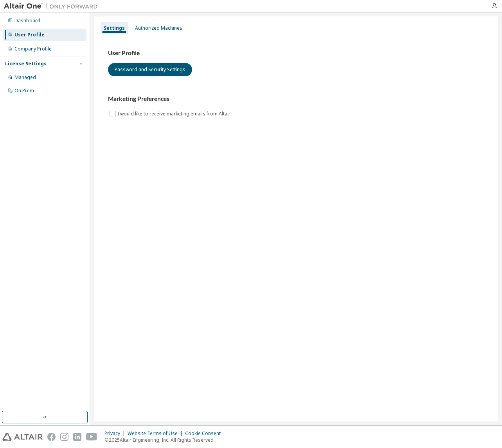  What do you see at coordinates (77, 437) in the screenshot?
I see `img: linkedin.svg` at bounding box center [77, 437].